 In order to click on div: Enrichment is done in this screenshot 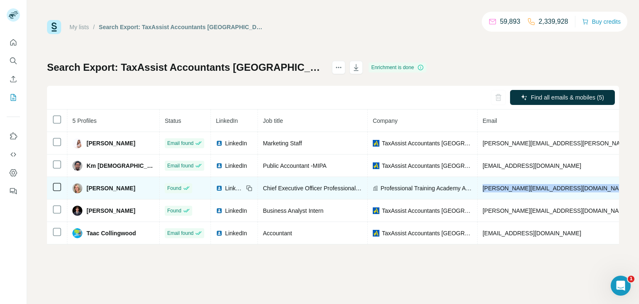, I will do `click(397, 67)`.